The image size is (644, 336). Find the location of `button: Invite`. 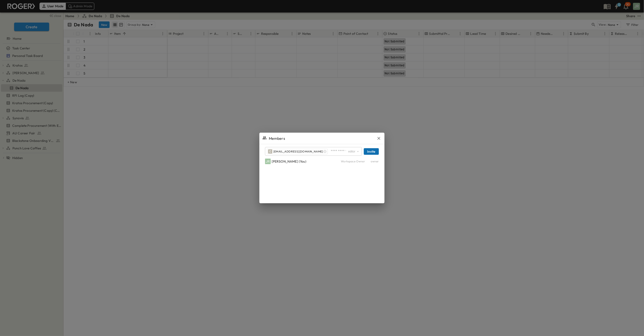

button: Invite is located at coordinates (371, 151).